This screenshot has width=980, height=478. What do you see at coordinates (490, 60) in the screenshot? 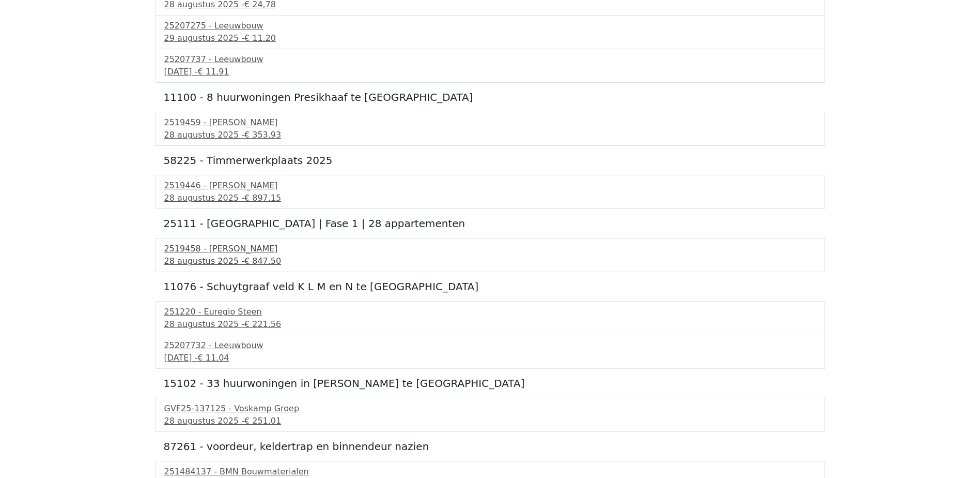
I see `div: 25207737 - Leeuwbouw` at bounding box center [490, 60].